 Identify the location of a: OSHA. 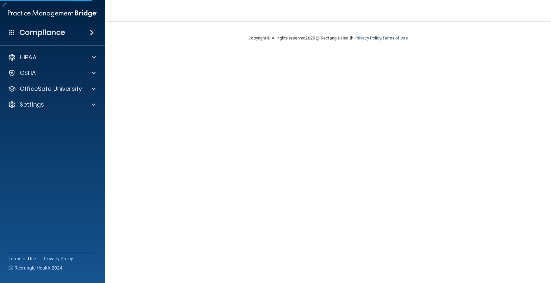
(52, 73).